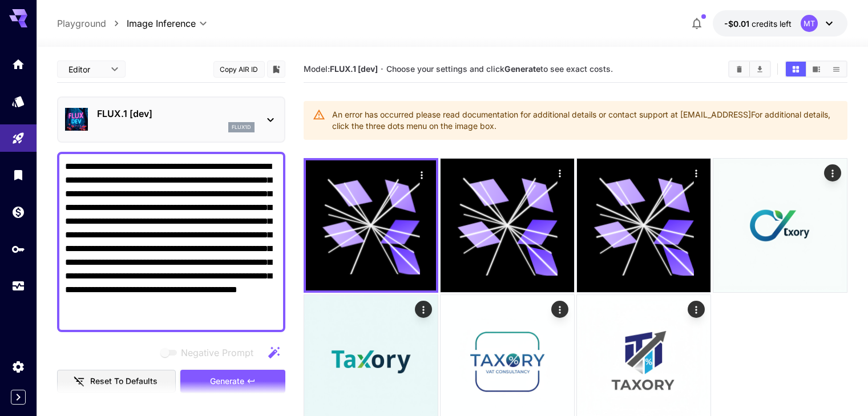  What do you see at coordinates (233, 381) in the screenshot?
I see `button: Generate` at bounding box center [233, 381].